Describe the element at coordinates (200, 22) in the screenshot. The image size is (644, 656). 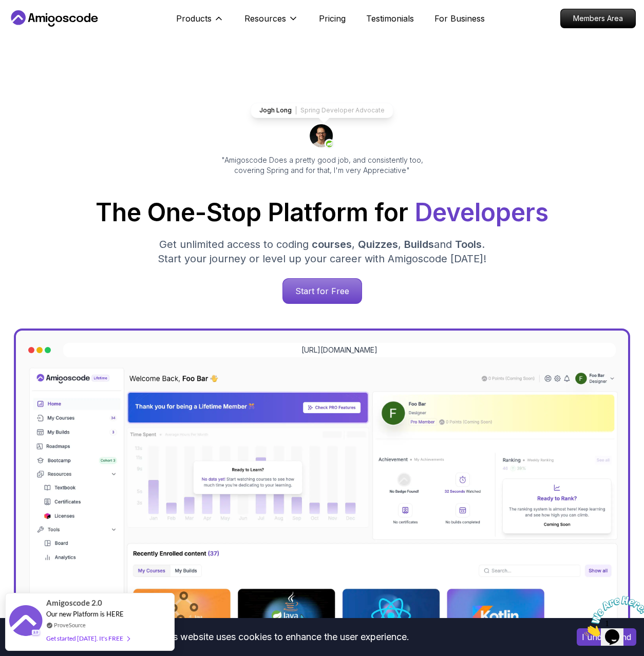
I see `button: Products` at that location.